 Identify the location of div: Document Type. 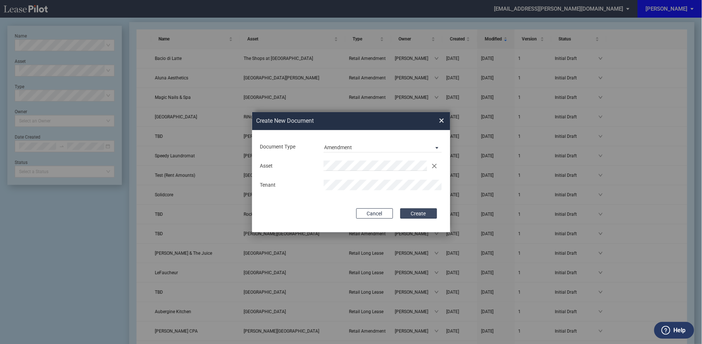
(287, 147).